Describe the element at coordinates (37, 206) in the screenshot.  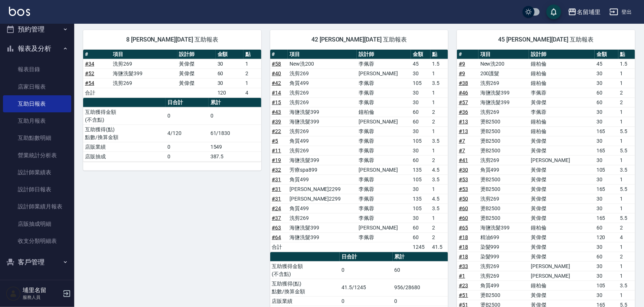
I see `a: 設計師業績月報表` at that location.